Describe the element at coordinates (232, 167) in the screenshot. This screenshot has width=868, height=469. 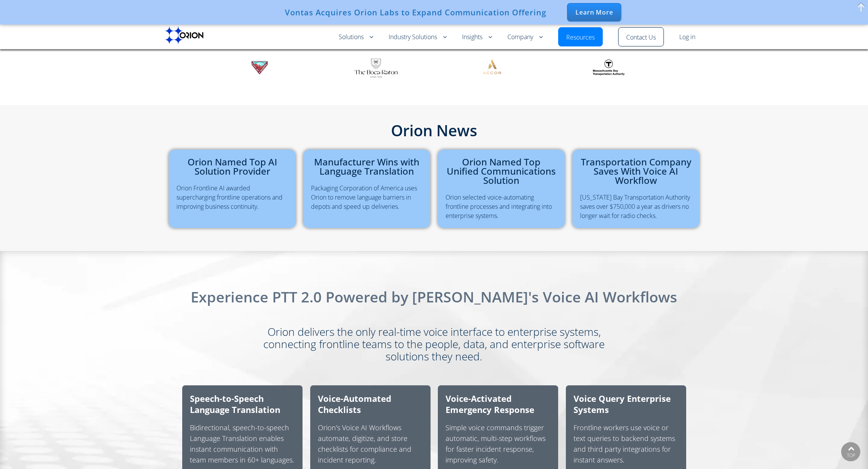
I see `a: Orion Named Top AI Solution Provider` at that location.